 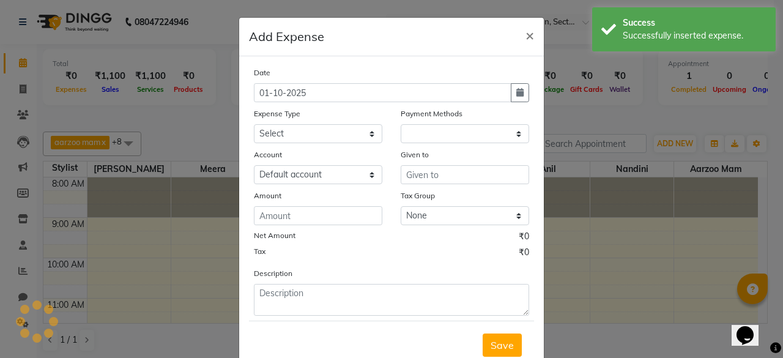 I want to click on button: Close, so click(x=530, y=35).